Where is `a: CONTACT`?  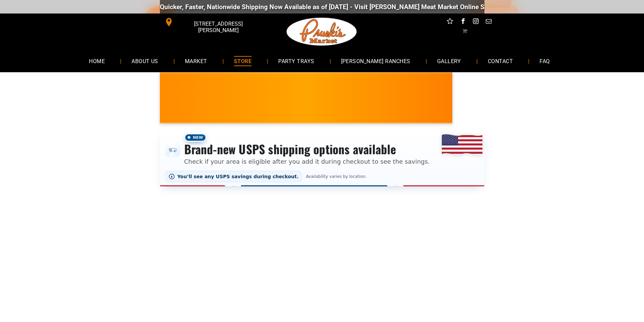 a: CONTACT is located at coordinates (500, 60).